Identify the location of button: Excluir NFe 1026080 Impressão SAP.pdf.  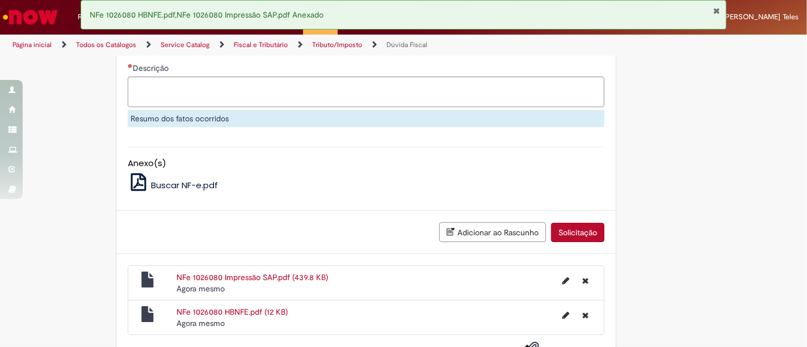
(585, 281).